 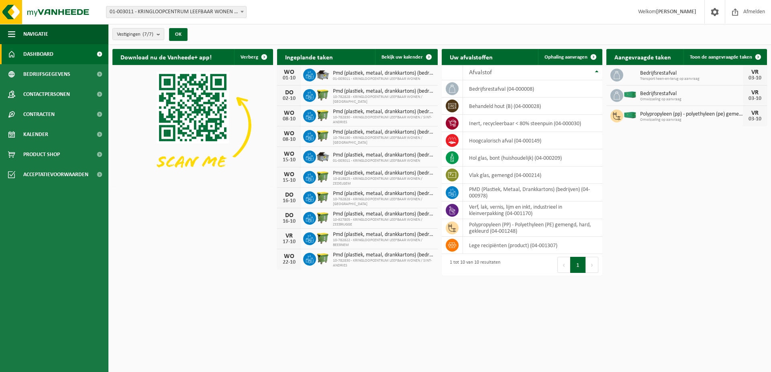 I want to click on a: Toon de aangevraagde taken, so click(x=725, y=57).